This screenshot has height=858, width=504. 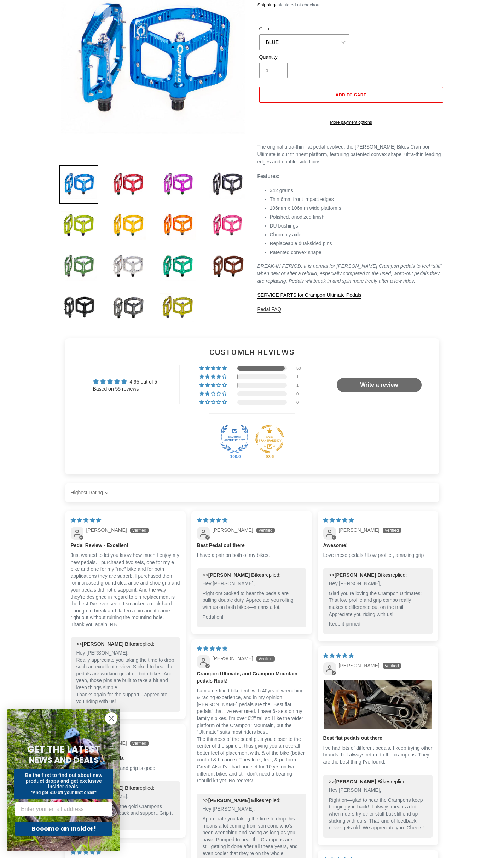 I want to click on img: Judge.me Gold Transparent Shop medal, so click(x=270, y=439).